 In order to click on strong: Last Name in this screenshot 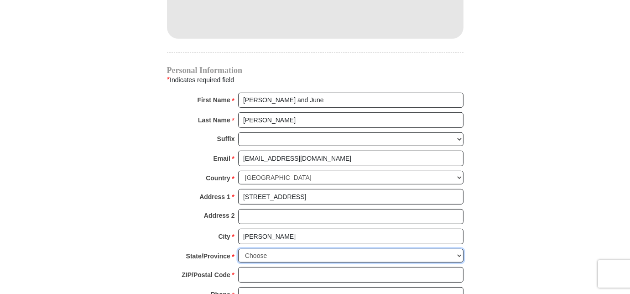, I will do `click(214, 120)`.